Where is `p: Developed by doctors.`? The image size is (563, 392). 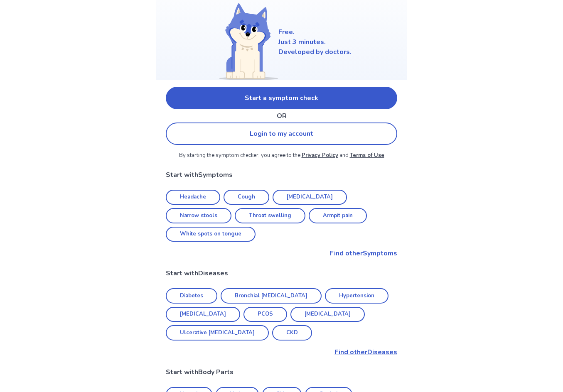 p: Developed by doctors. is located at coordinates (315, 52).